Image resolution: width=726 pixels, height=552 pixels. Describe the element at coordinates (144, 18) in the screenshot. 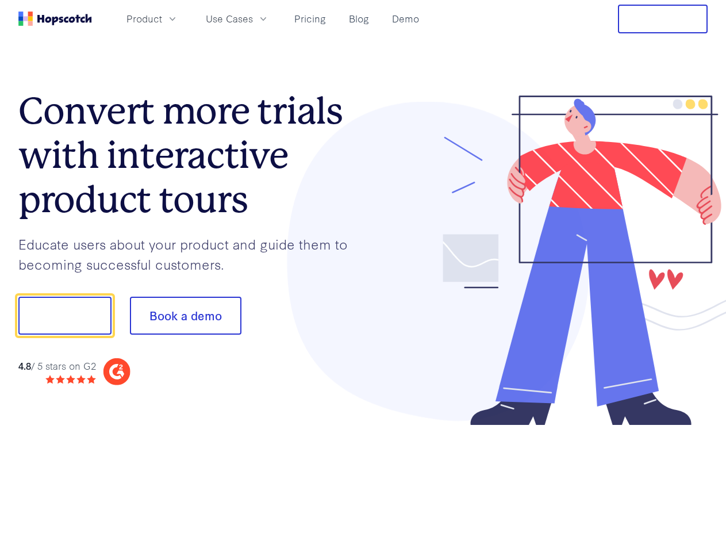

I see `span: Product` at that location.